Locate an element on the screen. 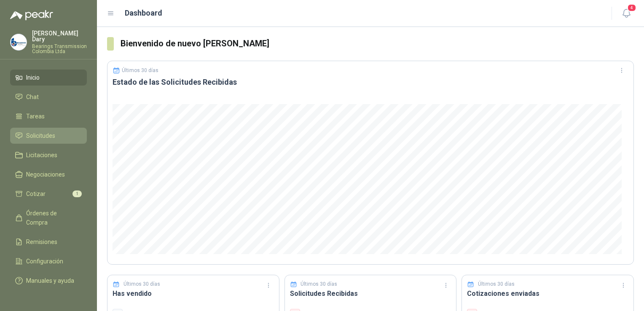 Image resolution: width=644 pixels, height=311 pixels. span: Negociaciones is located at coordinates (45, 174).